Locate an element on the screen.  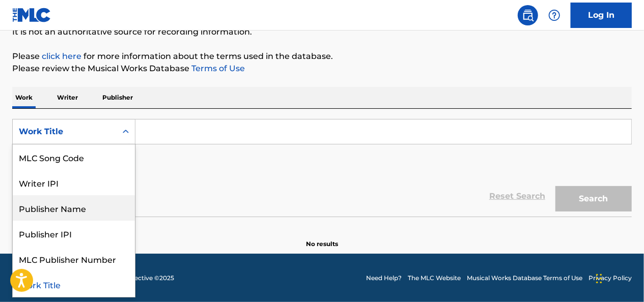
div: Publisher IPI is located at coordinates (74, 234).